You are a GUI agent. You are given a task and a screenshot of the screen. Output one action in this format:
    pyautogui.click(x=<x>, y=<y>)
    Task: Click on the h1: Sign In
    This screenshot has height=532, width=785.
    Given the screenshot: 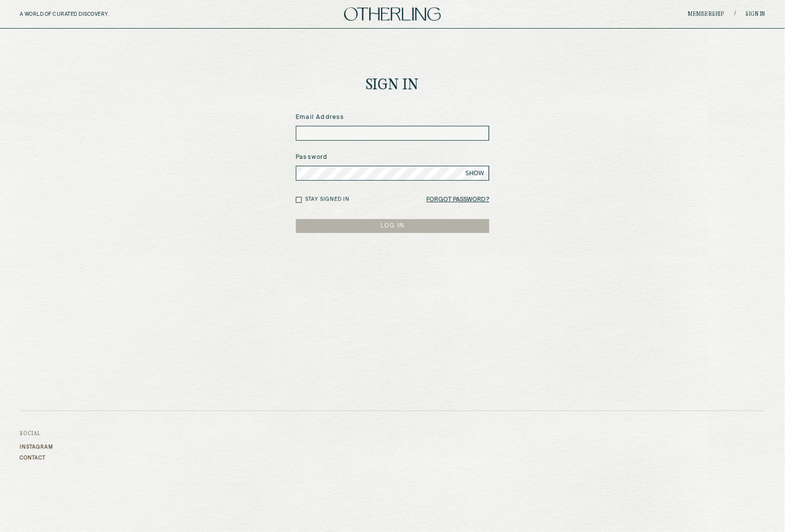 What is the action you would take?
    pyautogui.click(x=392, y=85)
    